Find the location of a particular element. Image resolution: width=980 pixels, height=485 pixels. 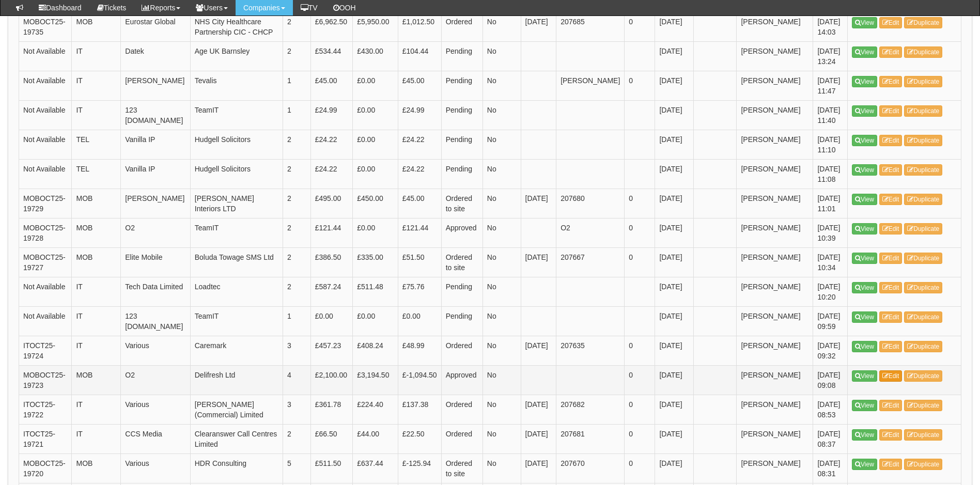

td: 207680 is located at coordinates (591, 204).